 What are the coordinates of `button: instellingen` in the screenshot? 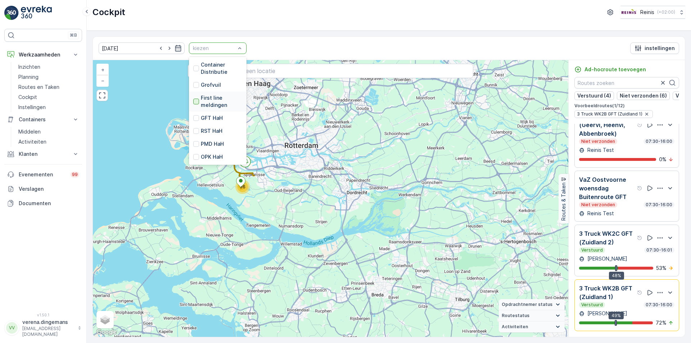 It's located at (654, 48).